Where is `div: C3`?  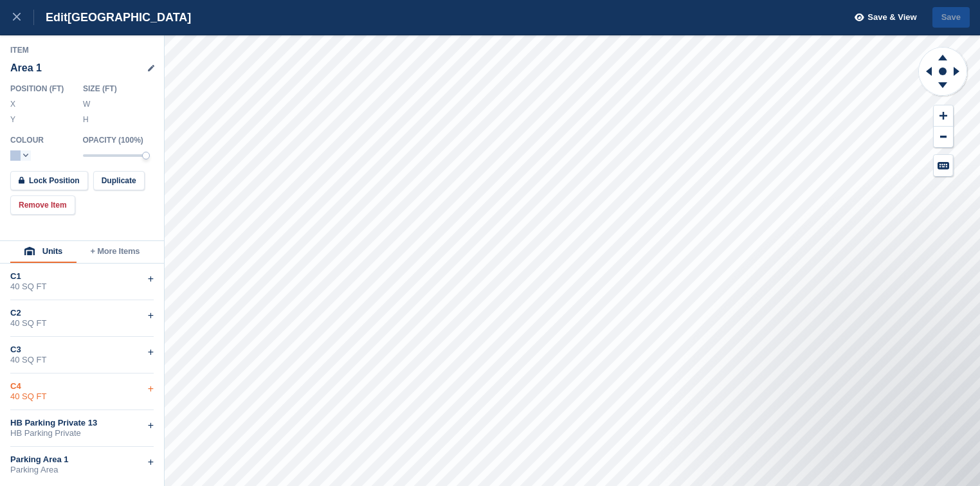 div: C3 is located at coordinates (81, 350).